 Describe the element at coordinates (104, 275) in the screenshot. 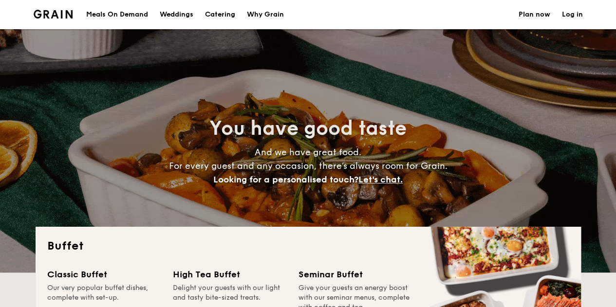

I see `div: Classic Buffet` at that location.